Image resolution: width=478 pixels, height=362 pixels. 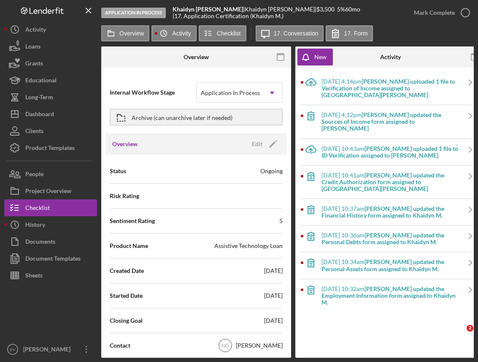 What do you see at coordinates (51, 131) in the screenshot?
I see `button: Clients` at bounding box center [51, 131].